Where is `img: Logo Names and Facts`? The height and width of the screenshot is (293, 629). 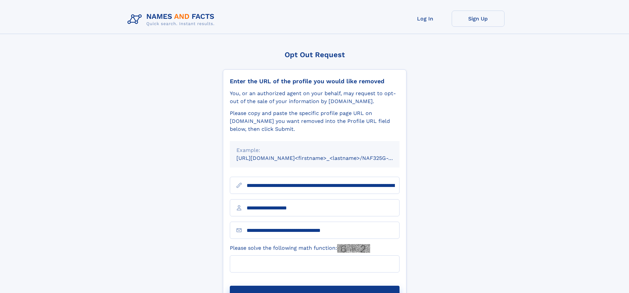 img: Logo Names and Facts is located at coordinates (172, 19).